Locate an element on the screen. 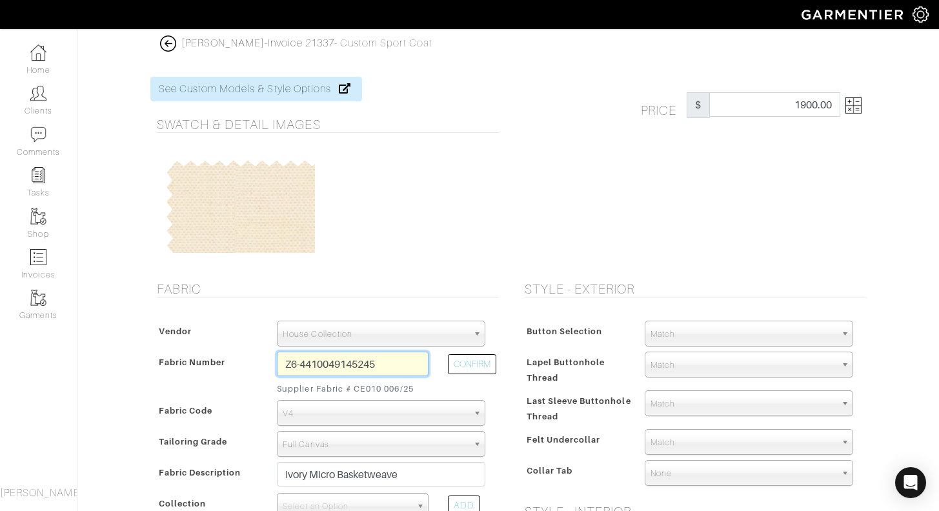 This screenshot has width=939, height=511. h5: Fabric is located at coordinates (328, 289).